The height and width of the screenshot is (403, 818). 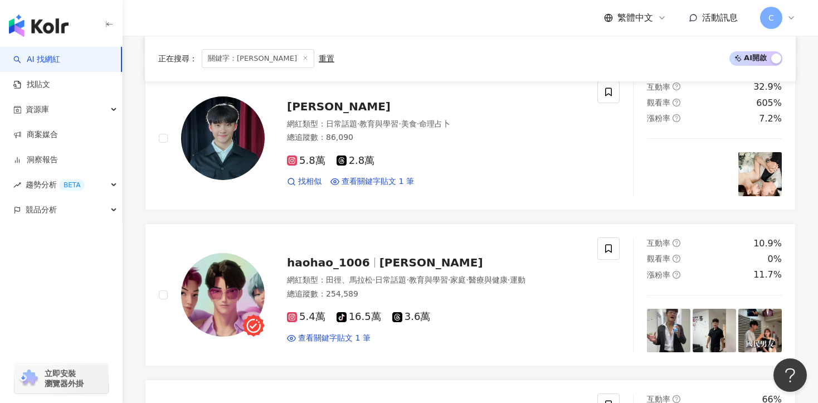 I want to click on div: 7.2%, so click(x=770, y=119).